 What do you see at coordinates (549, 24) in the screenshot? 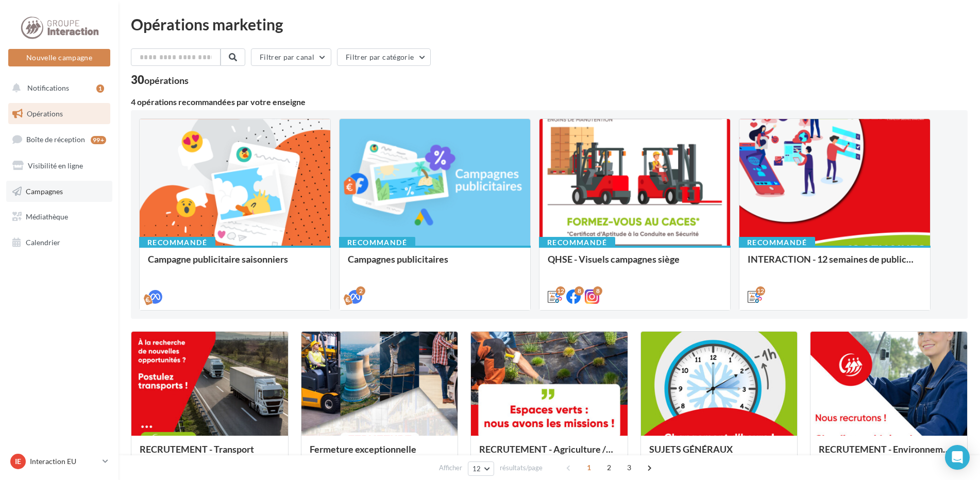
I see `div: Opérations marketing` at bounding box center [549, 24].